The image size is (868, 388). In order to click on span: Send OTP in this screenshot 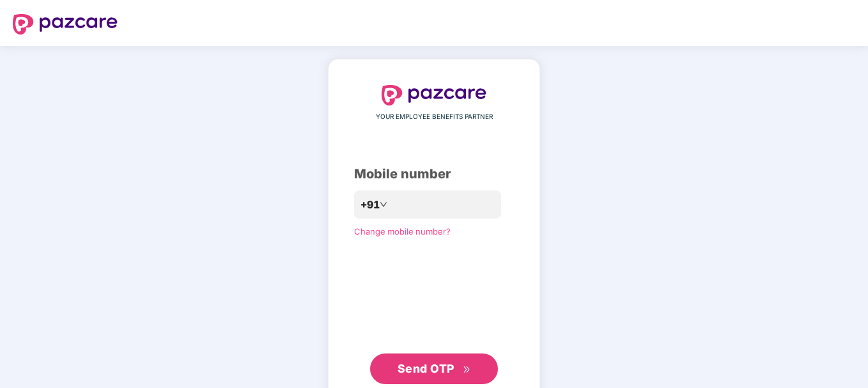, I will do `click(426, 368)`.